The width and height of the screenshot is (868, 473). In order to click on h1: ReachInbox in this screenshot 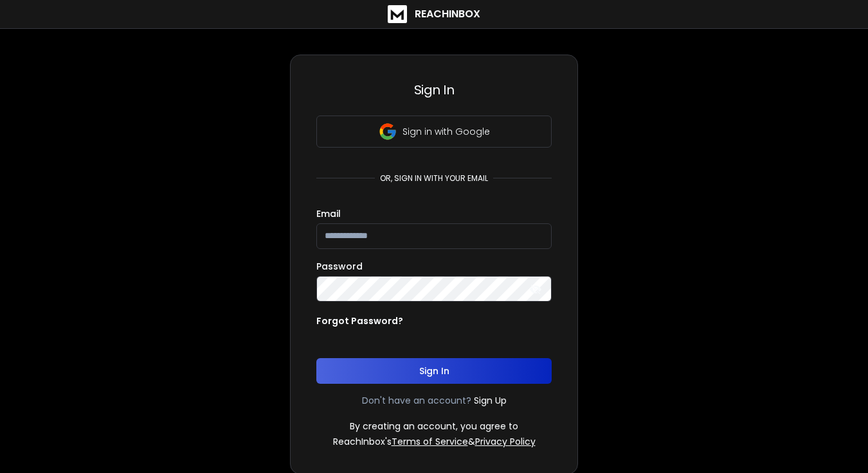, I will do `click(448, 14)`.